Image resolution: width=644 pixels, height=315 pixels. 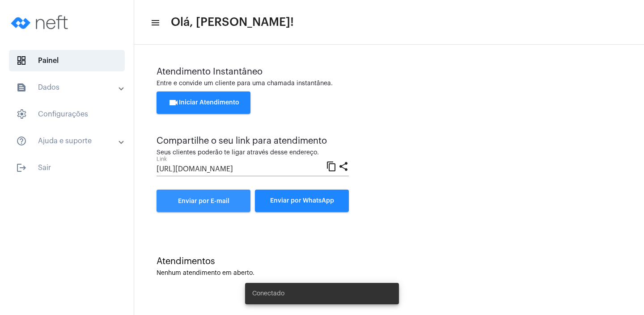 I want to click on div: Seus clientes poderão te ligar através desse endereço., so click(x=253, y=152).